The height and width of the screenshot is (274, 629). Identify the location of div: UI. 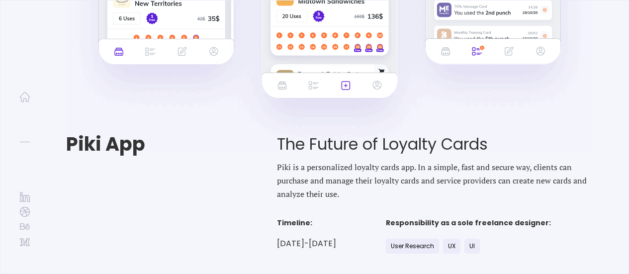
(472, 246).